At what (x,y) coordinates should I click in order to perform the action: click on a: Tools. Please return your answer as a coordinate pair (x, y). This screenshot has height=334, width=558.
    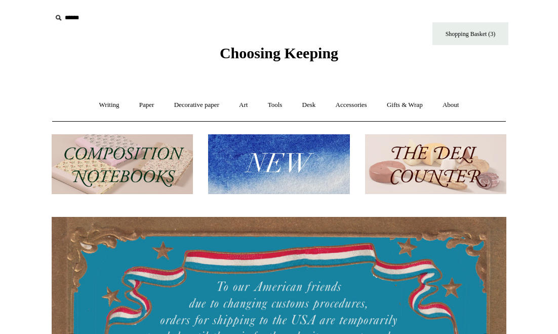
    Looking at the image, I should click on (275, 105).